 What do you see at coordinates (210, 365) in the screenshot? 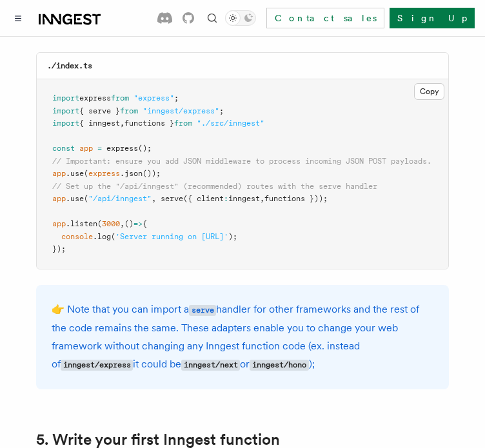
I see `code: inngest/next` at bounding box center [210, 365].